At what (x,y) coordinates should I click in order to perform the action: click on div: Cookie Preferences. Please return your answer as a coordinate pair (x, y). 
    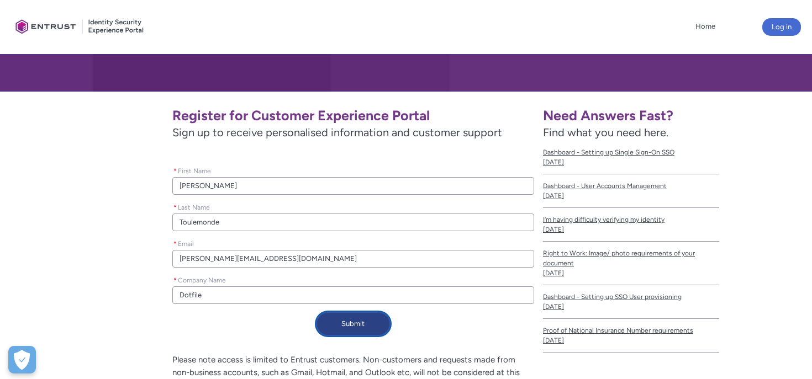
    Looking at the image, I should click on (22, 360).